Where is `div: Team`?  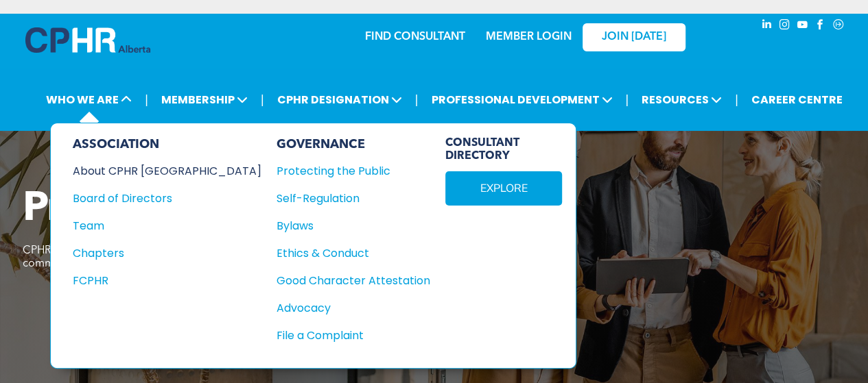
div: Team is located at coordinates (158, 225).